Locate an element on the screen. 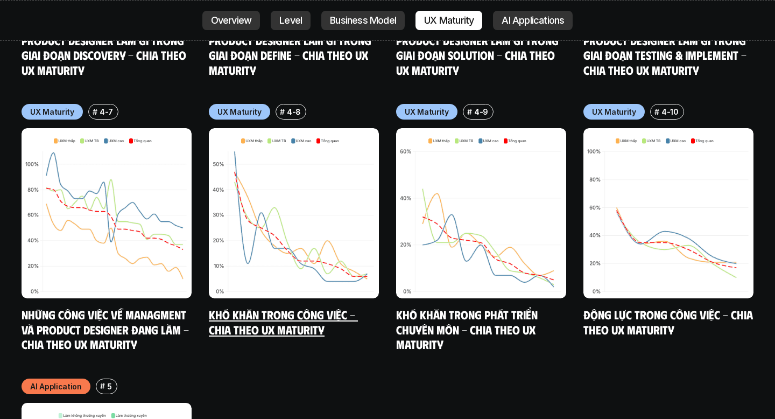 Image resolution: width=775 pixels, height=419 pixels. p: AI Application is located at coordinates (56, 386).